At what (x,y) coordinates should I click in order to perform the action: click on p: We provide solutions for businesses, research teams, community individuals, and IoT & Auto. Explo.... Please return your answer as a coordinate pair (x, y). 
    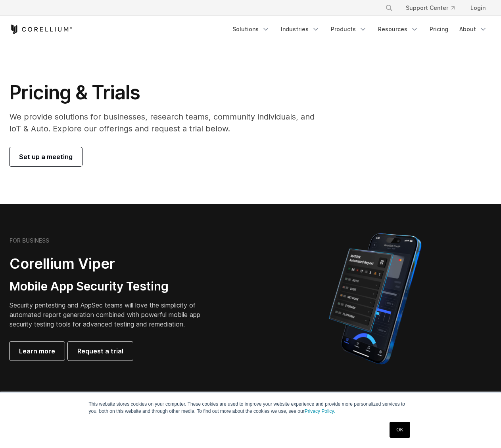
    Looking at the image, I should click on (167, 123).